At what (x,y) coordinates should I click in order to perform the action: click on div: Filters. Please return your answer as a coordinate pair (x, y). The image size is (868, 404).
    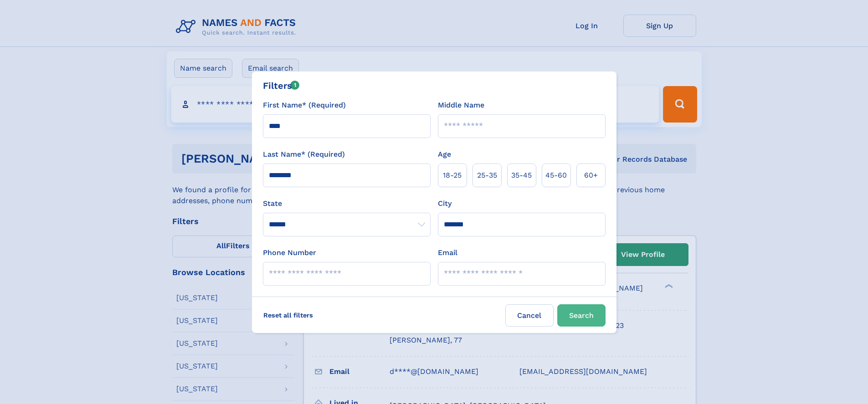
    Looking at the image, I should click on (281, 85).